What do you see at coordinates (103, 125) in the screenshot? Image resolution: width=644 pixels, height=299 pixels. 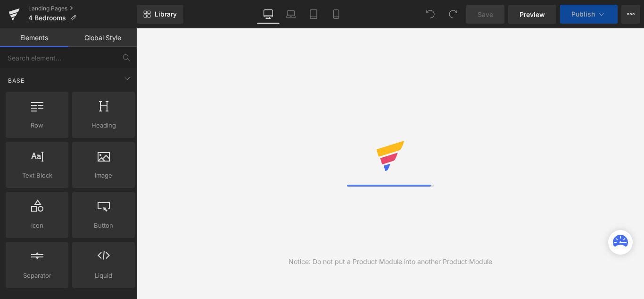 I see `span: Heading` at bounding box center [103, 125].